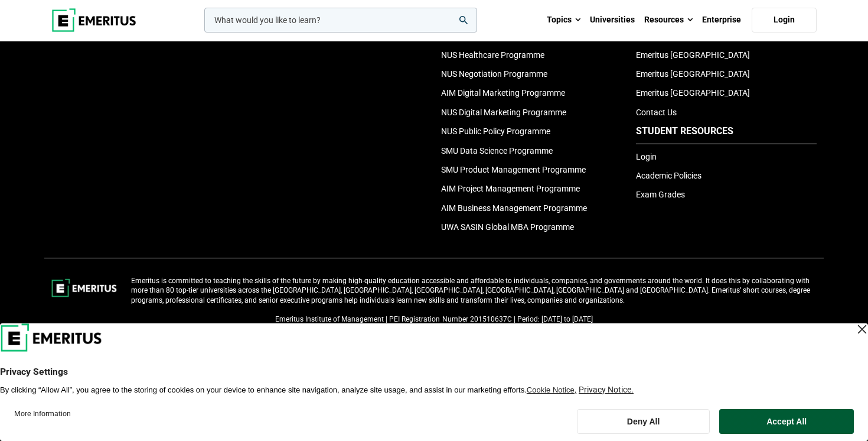 The width and height of the screenshot is (868, 441). What do you see at coordinates (669, 175) in the screenshot?
I see `a: Academic Policies` at bounding box center [669, 175].